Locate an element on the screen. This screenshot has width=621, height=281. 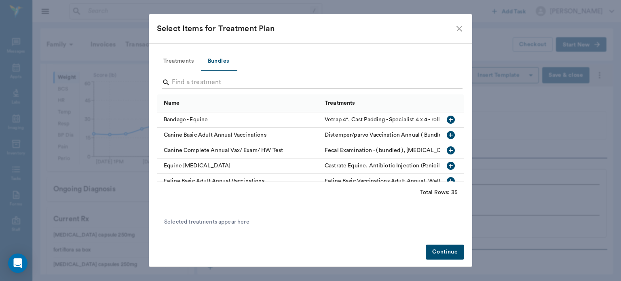
div: Distemper/parvo Vaccination Annual ( Bundled), Wellness Examination - Tech, Corona Vaccination An... is located at coordinates (401, 135).